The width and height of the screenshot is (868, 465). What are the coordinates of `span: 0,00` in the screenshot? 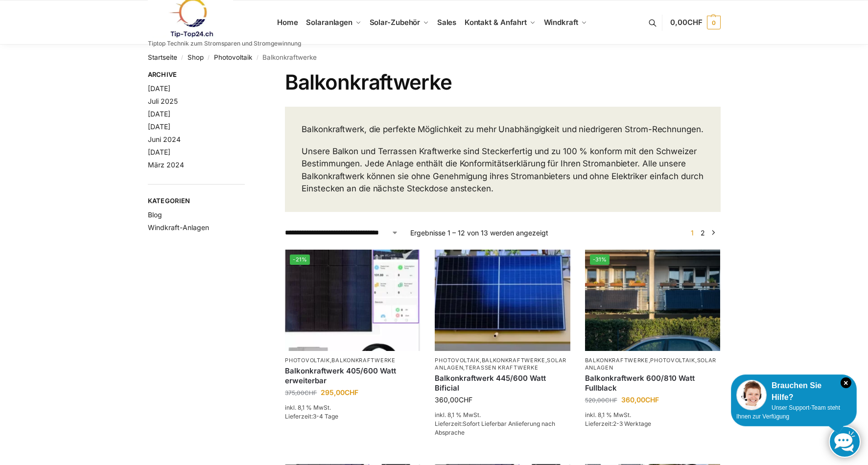 It's located at (686, 22).